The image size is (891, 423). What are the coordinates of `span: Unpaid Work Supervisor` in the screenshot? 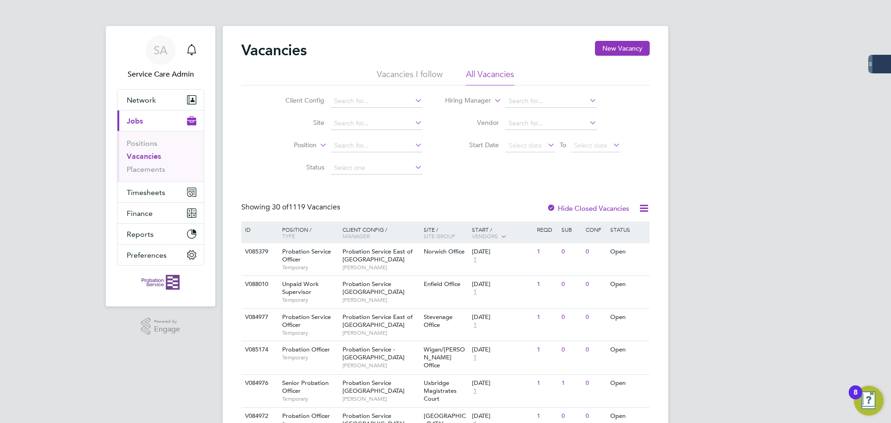 It's located at (300, 288).